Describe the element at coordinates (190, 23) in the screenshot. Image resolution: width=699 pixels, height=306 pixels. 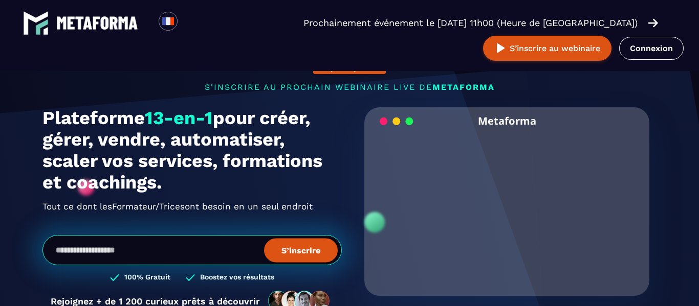
I see `input: Search for option` at that location.